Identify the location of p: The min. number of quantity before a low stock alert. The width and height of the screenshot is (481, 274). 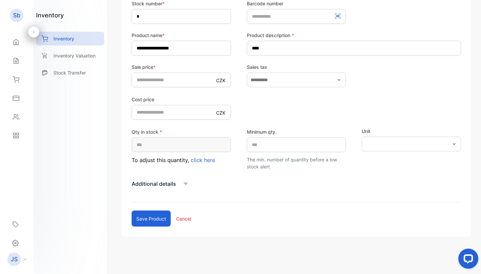
(296, 163).